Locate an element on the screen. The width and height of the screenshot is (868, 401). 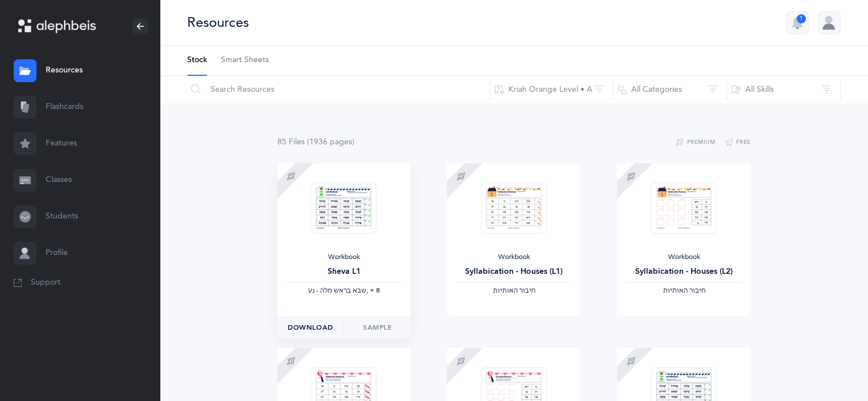
button: All Skills is located at coordinates (783, 89).